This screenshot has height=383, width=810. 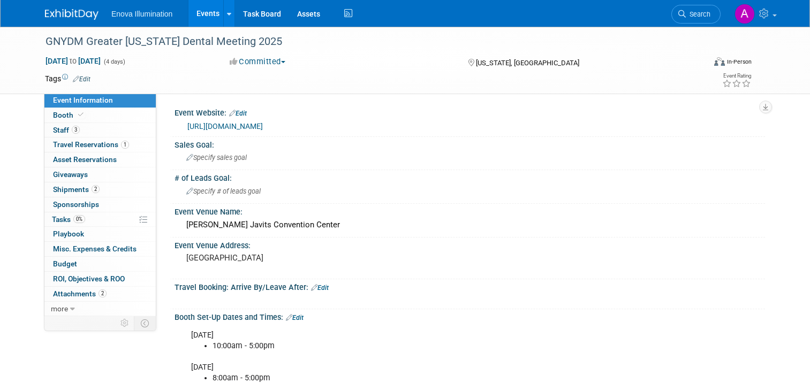 I want to click on td: Toggle Event Tabs, so click(x=145, y=323).